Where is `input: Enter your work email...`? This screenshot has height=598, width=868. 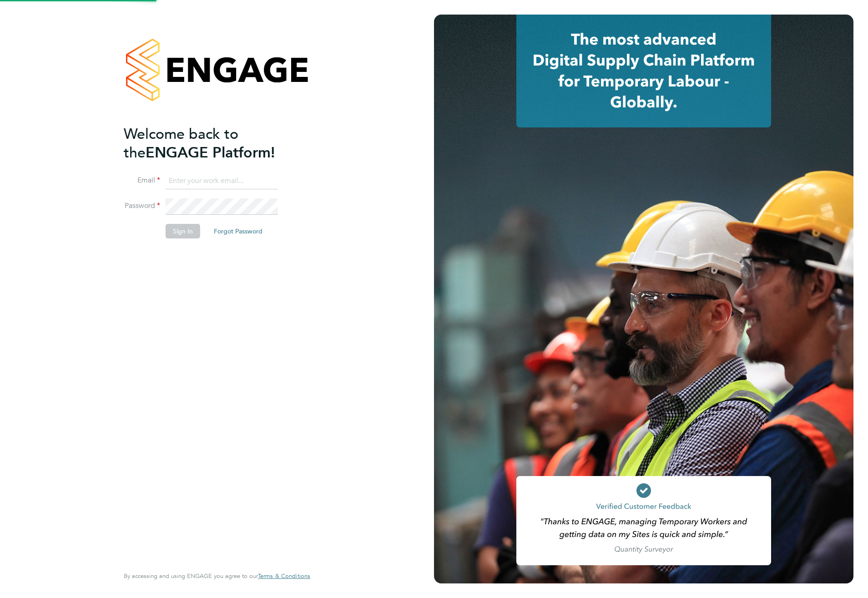
input: Enter your work email... is located at coordinates (222, 181).